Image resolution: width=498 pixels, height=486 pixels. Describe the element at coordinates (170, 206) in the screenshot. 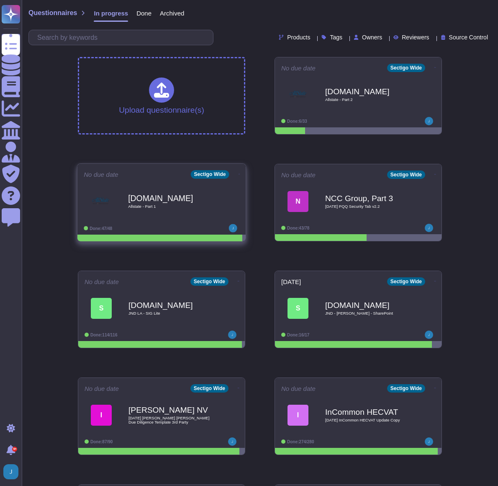

I see `span: Allstate - Part 1` at that location.